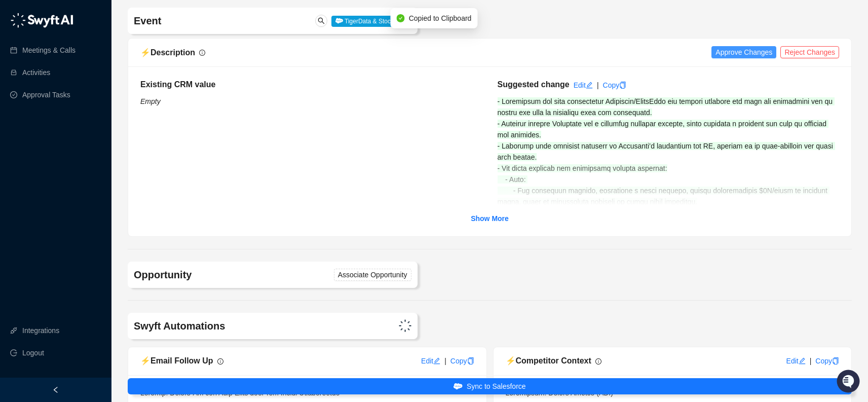  What do you see at coordinates (321, 21) in the screenshot?
I see `span: search` at bounding box center [321, 21].